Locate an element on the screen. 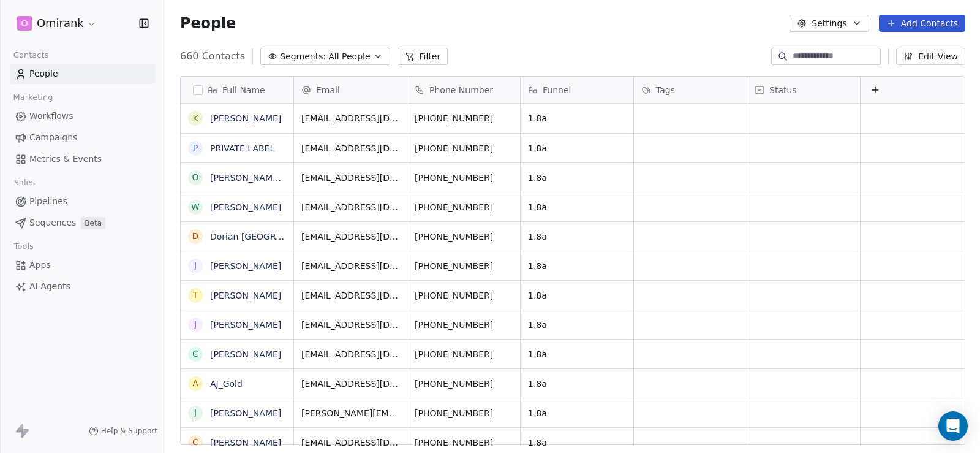 The width and height of the screenshot is (980, 453). a: PRIVATE LABEL is located at coordinates (242, 148).